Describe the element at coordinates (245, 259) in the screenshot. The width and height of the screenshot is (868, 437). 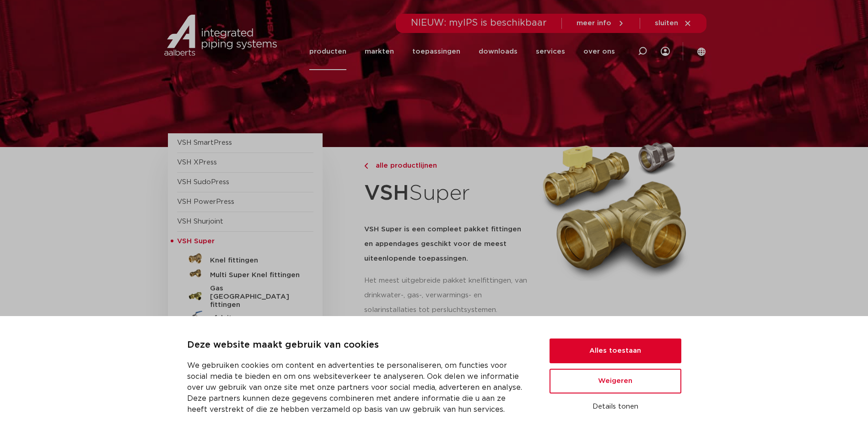
I see `a: Knel fittingen` at that location.